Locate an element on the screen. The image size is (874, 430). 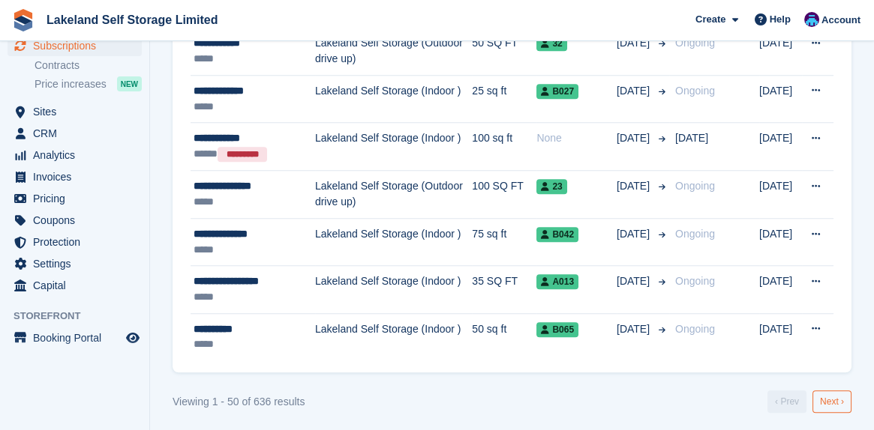
span: Storefront is located at coordinates (81, 316).